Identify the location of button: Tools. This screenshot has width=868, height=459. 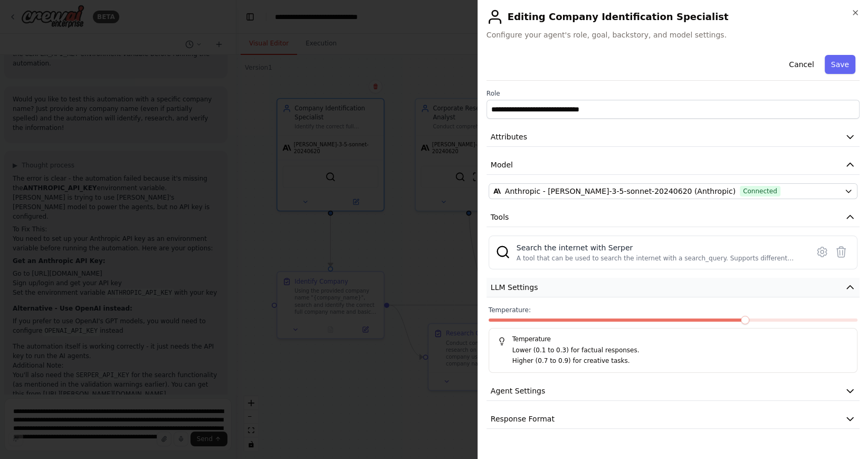
(673, 217).